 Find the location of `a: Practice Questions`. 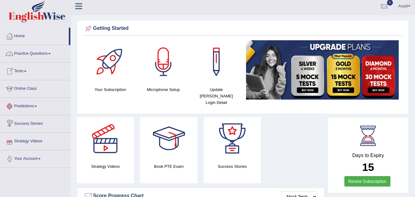

a: Practice Questions is located at coordinates (35, 53).